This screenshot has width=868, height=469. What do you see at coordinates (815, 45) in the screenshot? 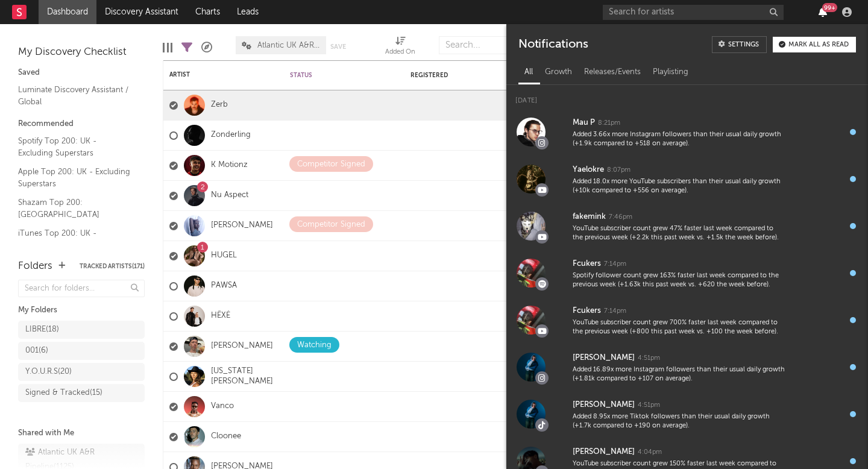
I see `button: Mark all as read` at bounding box center [815, 45].